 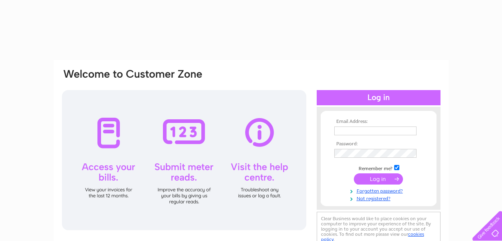 I want to click on th: Email Address:, so click(x=379, y=121).